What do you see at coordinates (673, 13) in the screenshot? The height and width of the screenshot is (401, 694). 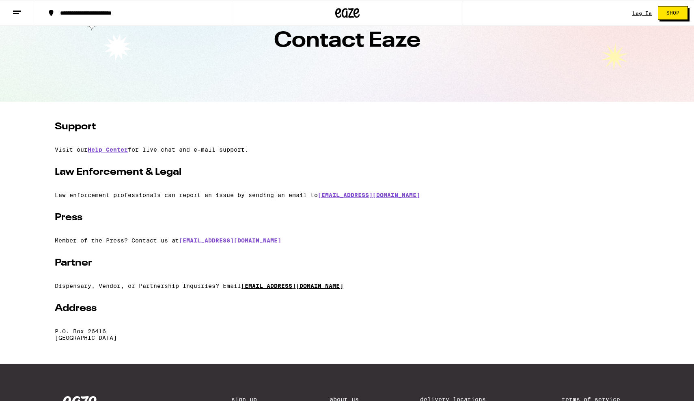 I see `span: Shop` at bounding box center [673, 13].